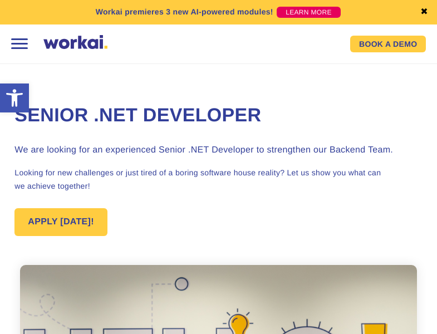 Image resolution: width=437 pixels, height=334 pixels. What do you see at coordinates (388, 44) in the screenshot?
I see `a: BOOK A DEMO` at bounding box center [388, 44].